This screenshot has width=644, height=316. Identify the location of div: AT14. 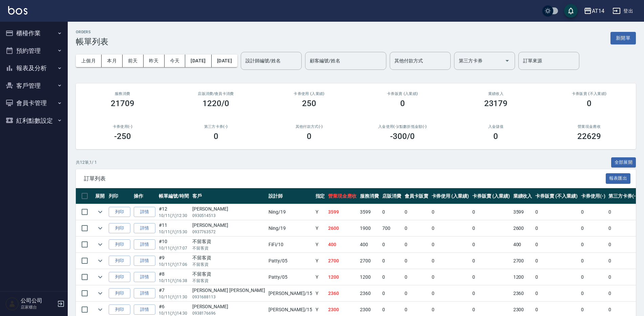
(598, 11).